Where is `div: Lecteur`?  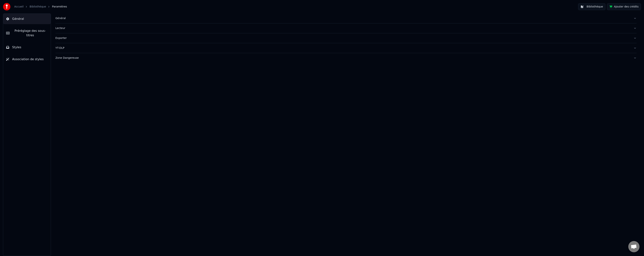
div: Lecteur is located at coordinates (343, 28).